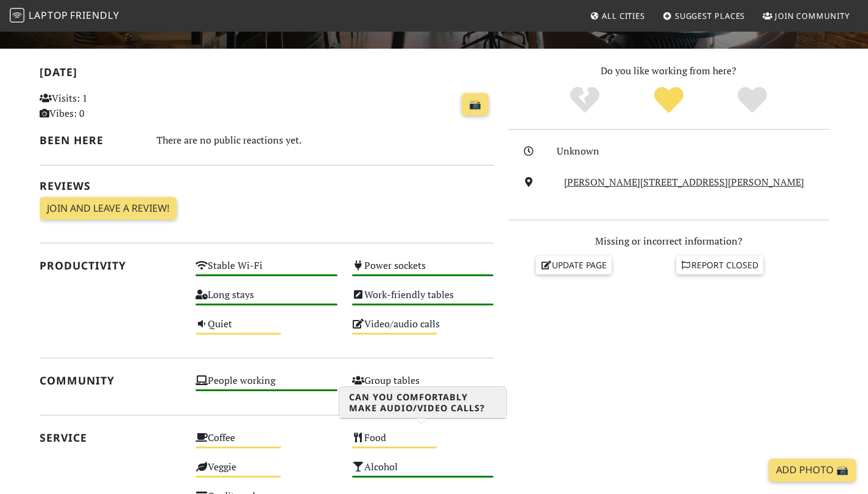  What do you see at coordinates (266, 473) in the screenshot?
I see `div: Veggie` at bounding box center [266, 473].